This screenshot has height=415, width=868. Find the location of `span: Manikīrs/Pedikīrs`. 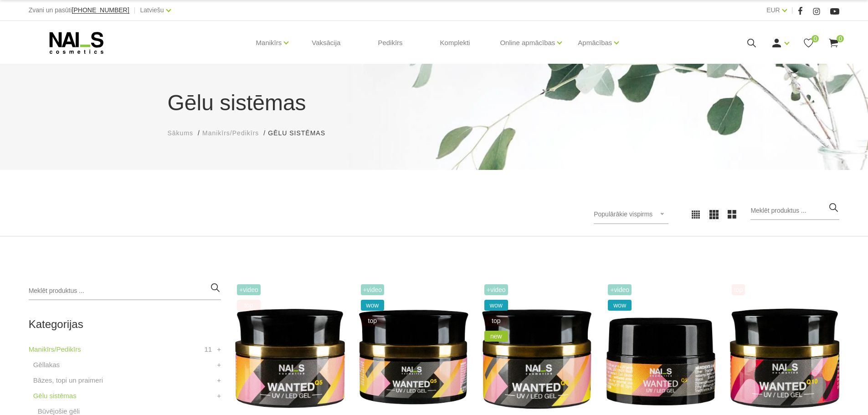

span: Manikīrs/Pedikīrs is located at coordinates (230, 133).